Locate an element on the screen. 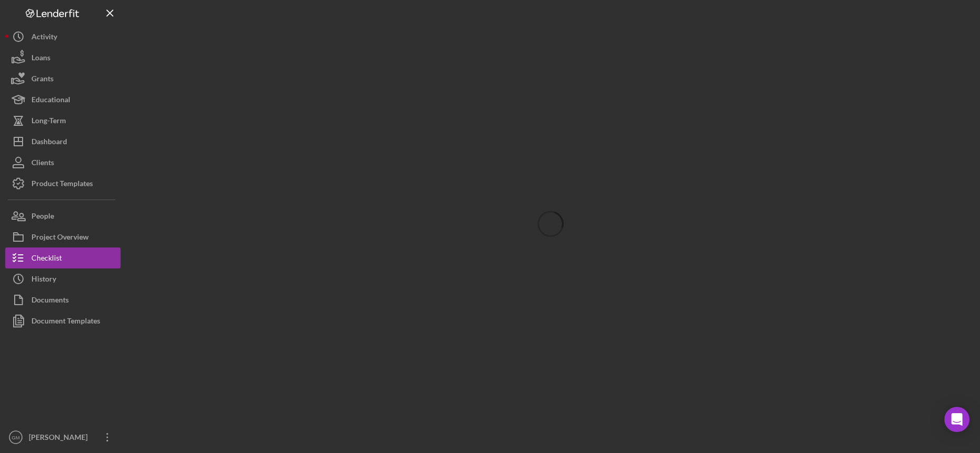 The width and height of the screenshot is (980, 453). button: Project Overview is located at coordinates (63, 237).